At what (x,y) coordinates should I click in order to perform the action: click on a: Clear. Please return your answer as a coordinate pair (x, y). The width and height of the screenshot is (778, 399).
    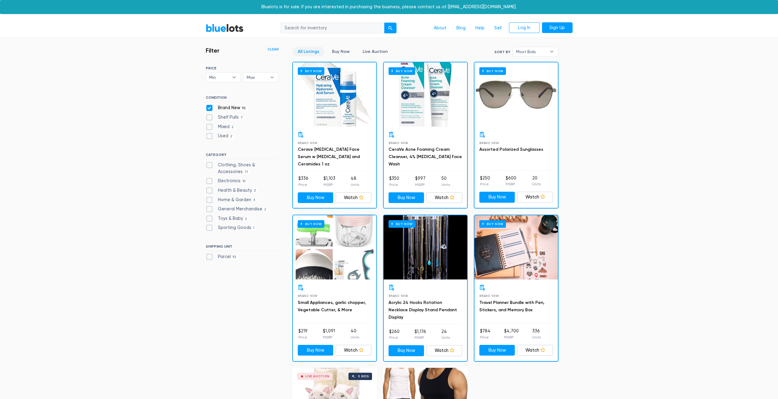
    Looking at the image, I should click on (273, 49).